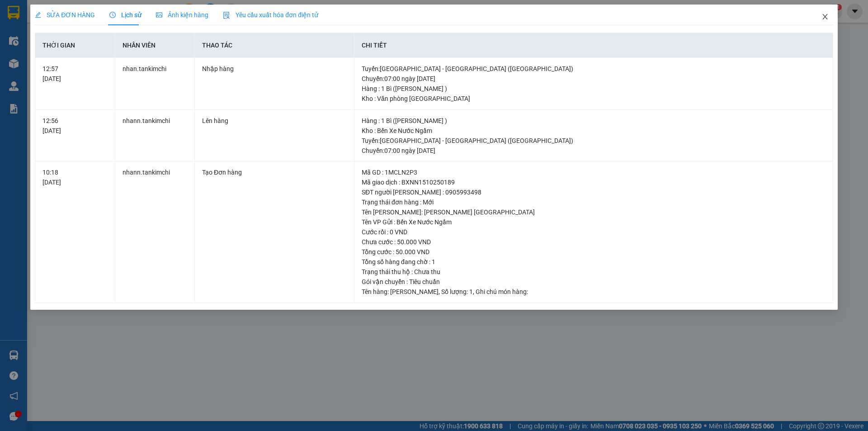  Describe the element at coordinates (274, 121) in the screenshot. I see `div: Lên hàng` at that location.